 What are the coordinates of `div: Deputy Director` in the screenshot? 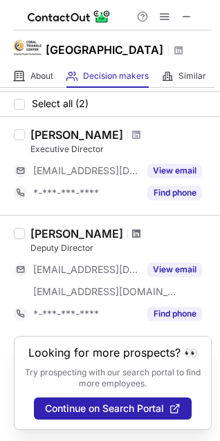 It's located at (121, 248).